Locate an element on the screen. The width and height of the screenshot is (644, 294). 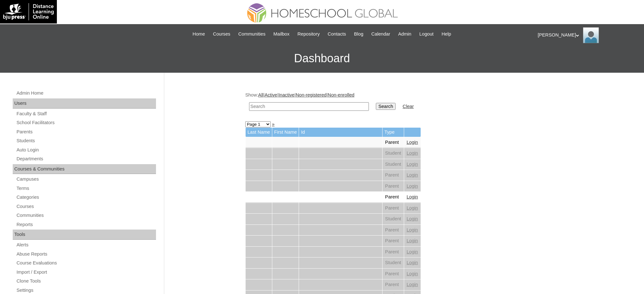
a: Alerts is located at coordinates (86, 245).